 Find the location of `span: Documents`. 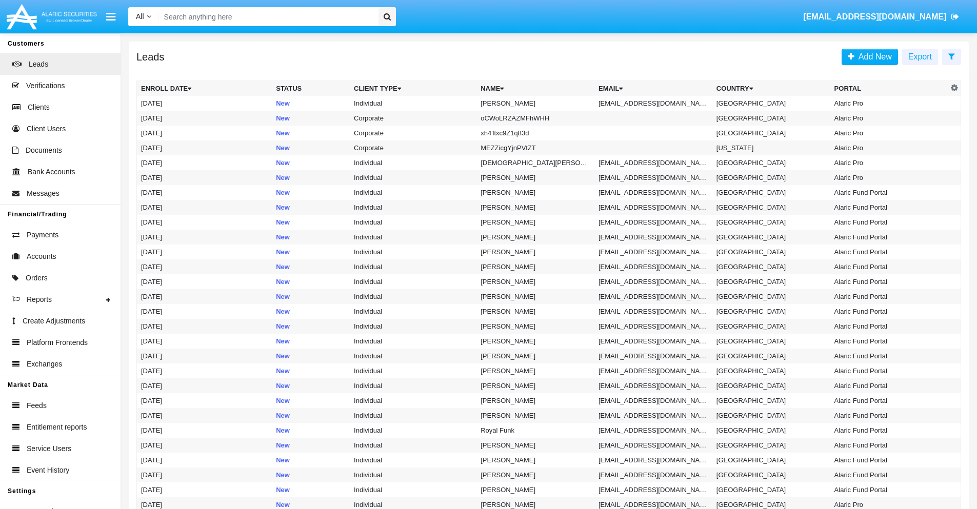

span: Documents is located at coordinates (44, 150).